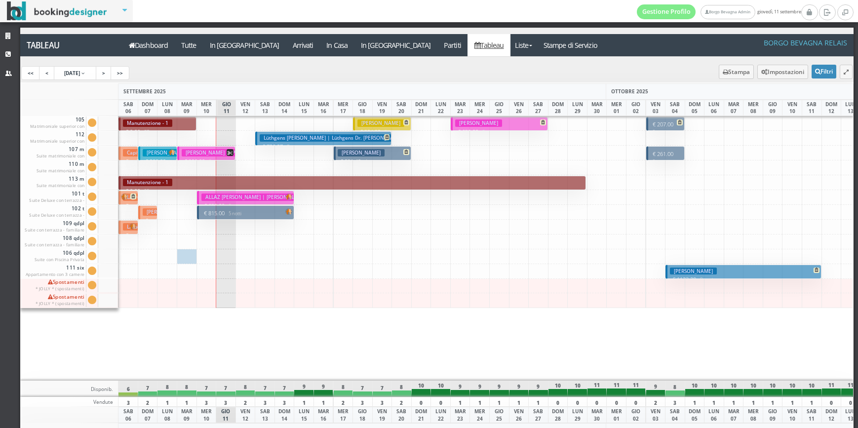 This screenshot has width=858, height=428. What do you see at coordinates (719, 12) in the screenshot?
I see `span: giovedì, 11 settembre` at bounding box center [719, 12].